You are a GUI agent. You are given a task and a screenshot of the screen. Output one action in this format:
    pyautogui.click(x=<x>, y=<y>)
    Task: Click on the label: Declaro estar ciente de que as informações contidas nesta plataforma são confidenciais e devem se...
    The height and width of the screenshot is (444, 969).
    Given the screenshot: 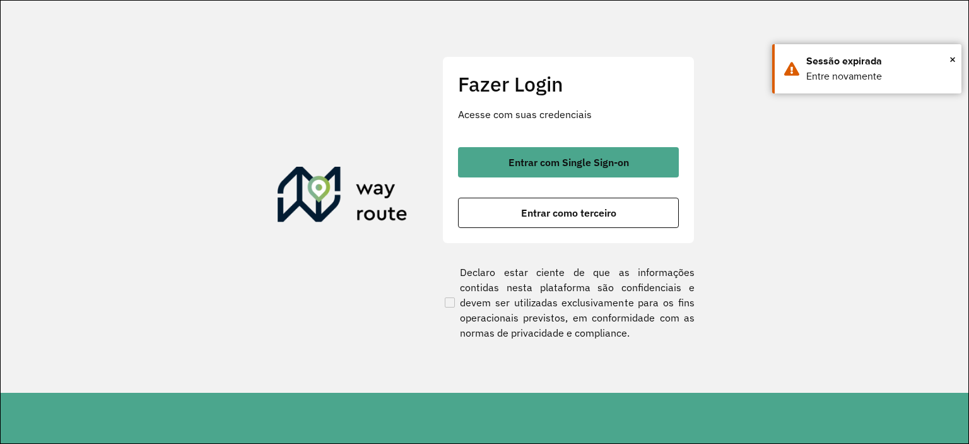 What is the action you would take?
    pyautogui.click(x=569, y=302)
    